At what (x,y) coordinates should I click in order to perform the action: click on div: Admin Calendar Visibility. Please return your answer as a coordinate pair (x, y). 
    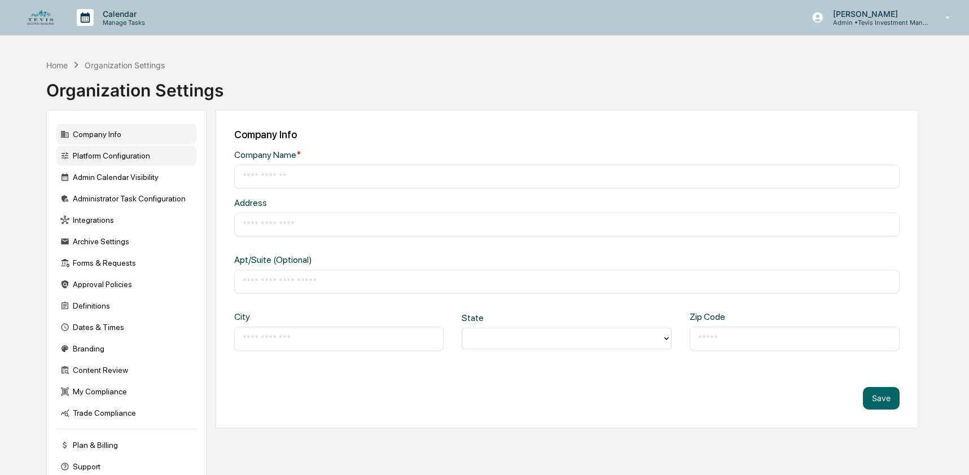
    Looking at the image, I should click on (126, 177).